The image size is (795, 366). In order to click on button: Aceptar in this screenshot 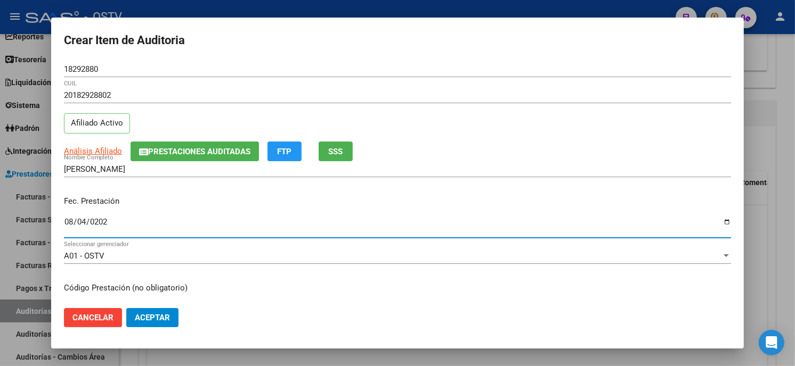, I will do `click(152, 318)`.